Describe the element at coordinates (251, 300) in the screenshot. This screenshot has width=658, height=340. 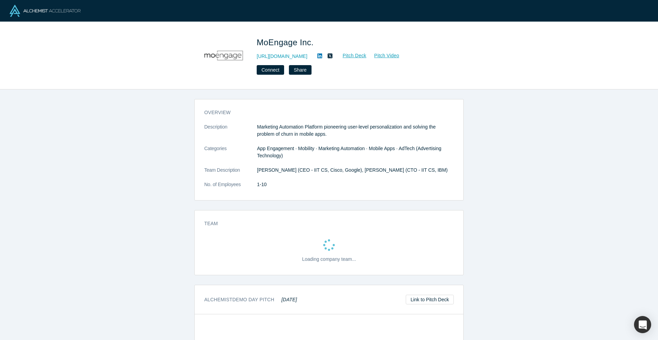
I see `h3: Alchemist Demo Day Pitch` at that location.